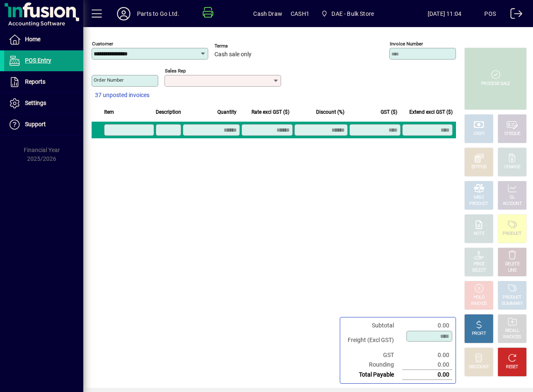  I want to click on span: POS Entry, so click(38, 60).